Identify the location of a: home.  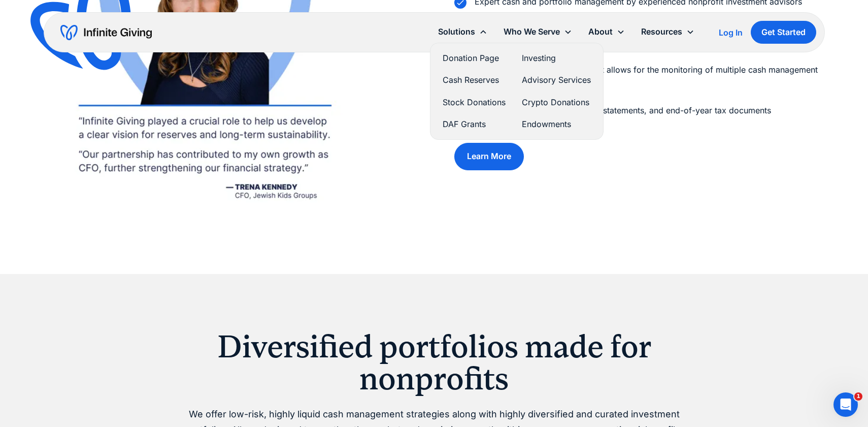
(106, 32).